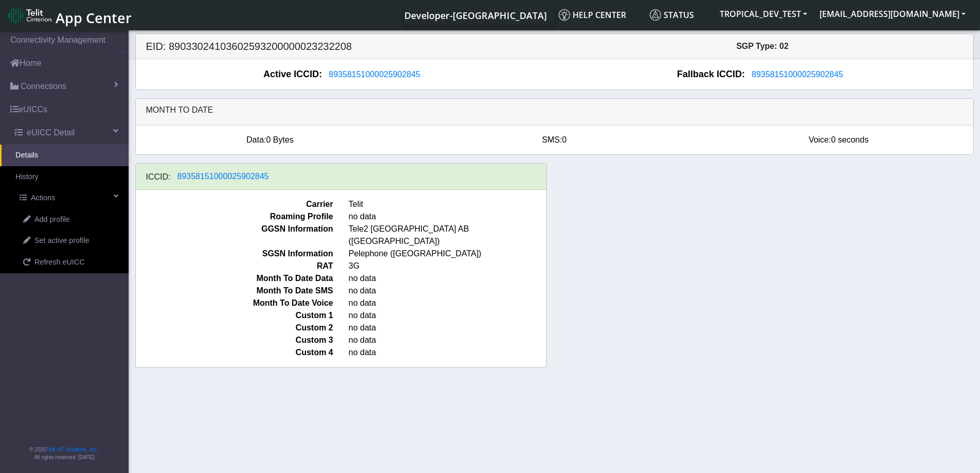  Describe the element at coordinates (69, 15) in the screenshot. I see `a: App Center` at that location.